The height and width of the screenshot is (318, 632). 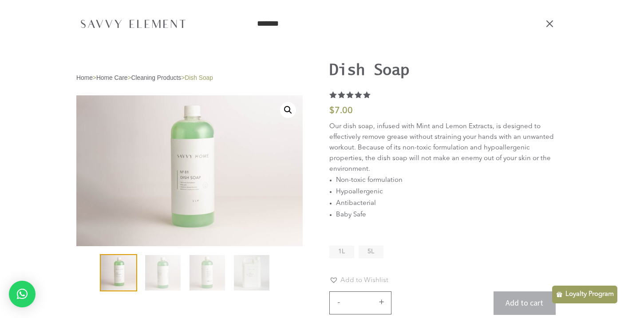 What do you see at coordinates (364, 281) in the screenshot?
I see `span: Add to Wishlist` at bounding box center [364, 281].